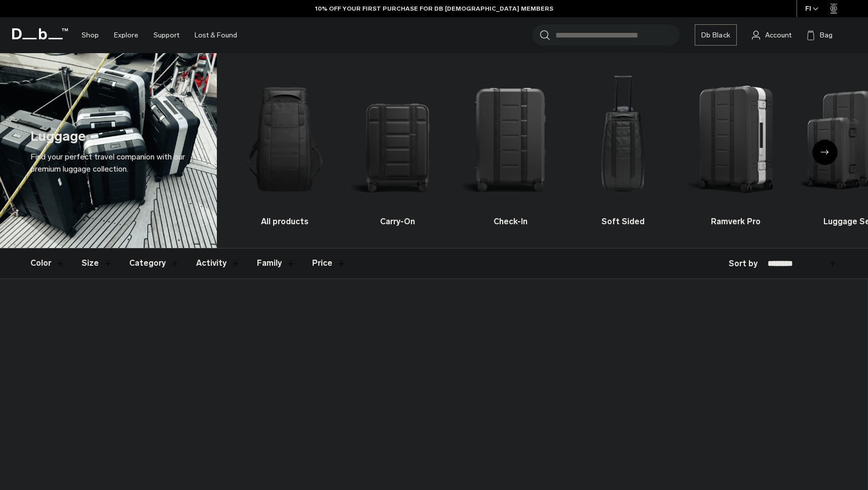  I want to click on h3: Check-In, so click(510, 222).